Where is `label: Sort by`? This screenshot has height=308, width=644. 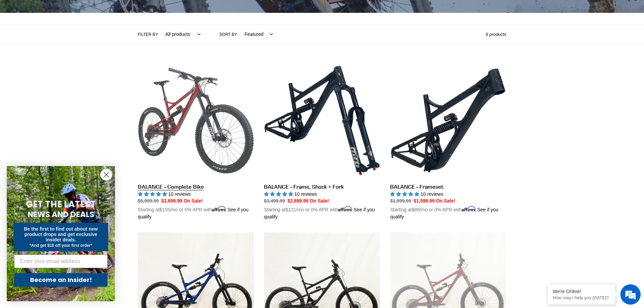
label: Sort by is located at coordinates (228, 34).